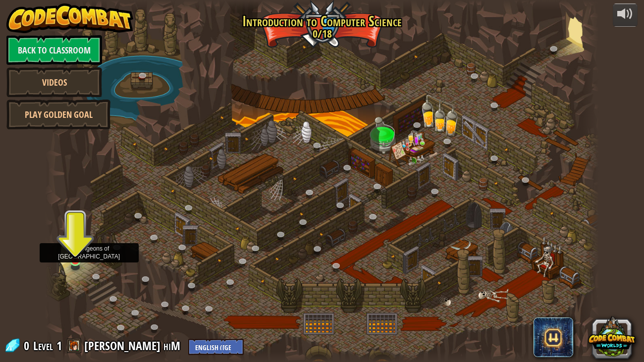 Image resolution: width=644 pixels, height=362 pixels. Describe the element at coordinates (54, 50) in the screenshot. I see `a: Back to Classroom` at that location.